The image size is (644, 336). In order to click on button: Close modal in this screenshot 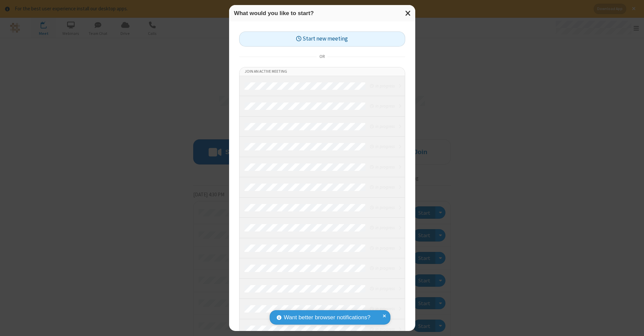, I will do `click(408, 13)`.